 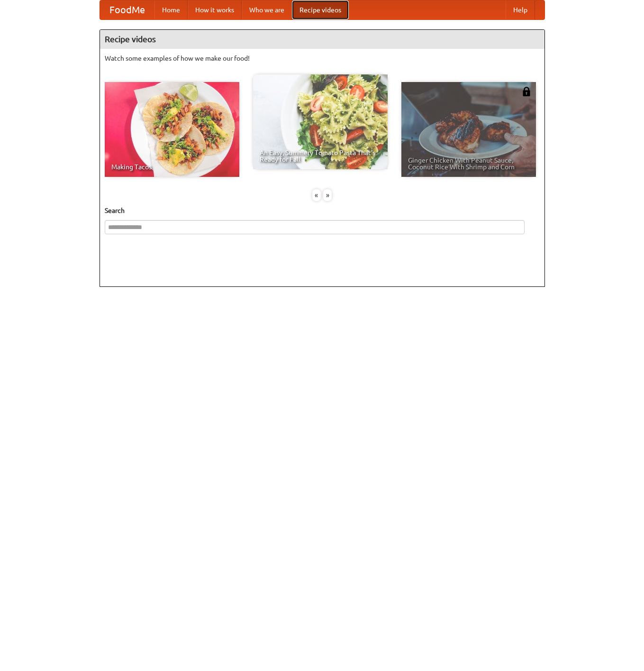 I want to click on a: FoodMe, so click(x=127, y=10).